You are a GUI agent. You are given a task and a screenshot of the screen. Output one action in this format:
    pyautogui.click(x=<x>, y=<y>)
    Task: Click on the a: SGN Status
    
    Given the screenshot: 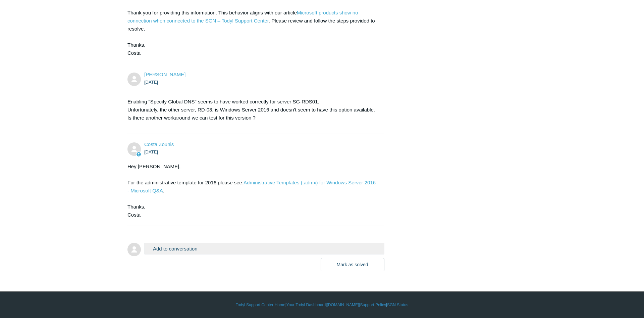 What is the action you would take?
    pyautogui.click(x=398, y=305)
    